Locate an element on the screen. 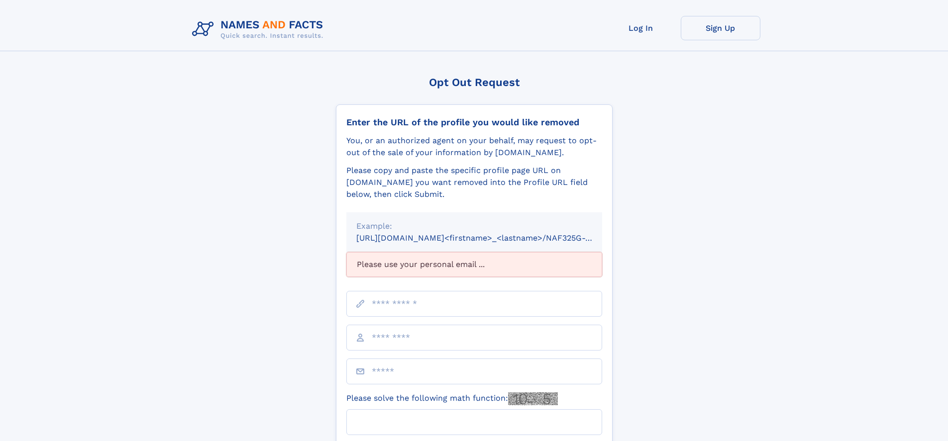  a: Sign Up is located at coordinates (720, 28).